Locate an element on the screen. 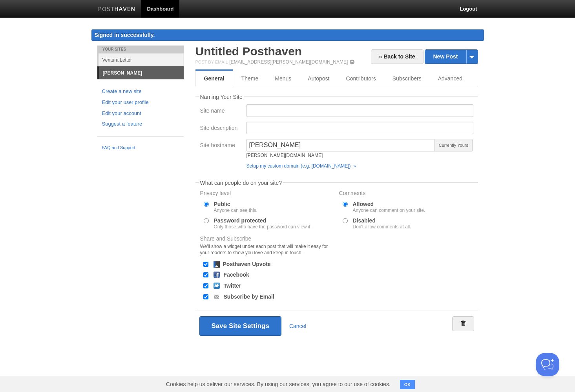 The width and height of the screenshot is (575, 392). a: Subscribers is located at coordinates (407, 78).